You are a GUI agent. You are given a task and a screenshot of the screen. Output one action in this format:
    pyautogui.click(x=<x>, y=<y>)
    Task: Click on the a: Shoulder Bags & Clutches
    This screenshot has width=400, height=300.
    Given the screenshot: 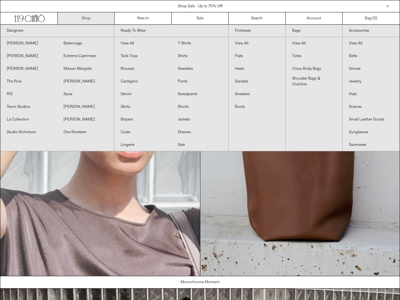 What is the action you would take?
    pyautogui.click(x=314, y=82)
    